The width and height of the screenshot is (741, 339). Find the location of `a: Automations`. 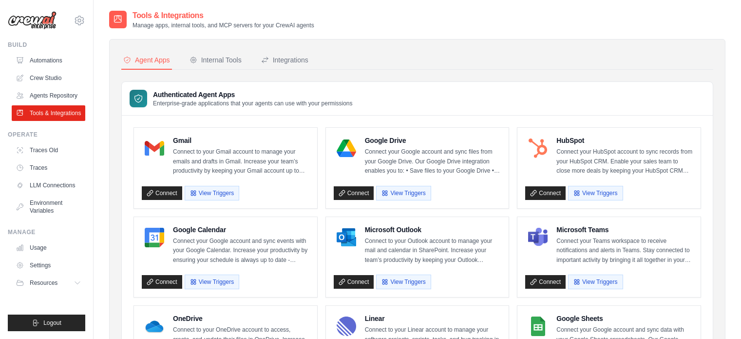

a: Automations is located at coordinates (48, 60).